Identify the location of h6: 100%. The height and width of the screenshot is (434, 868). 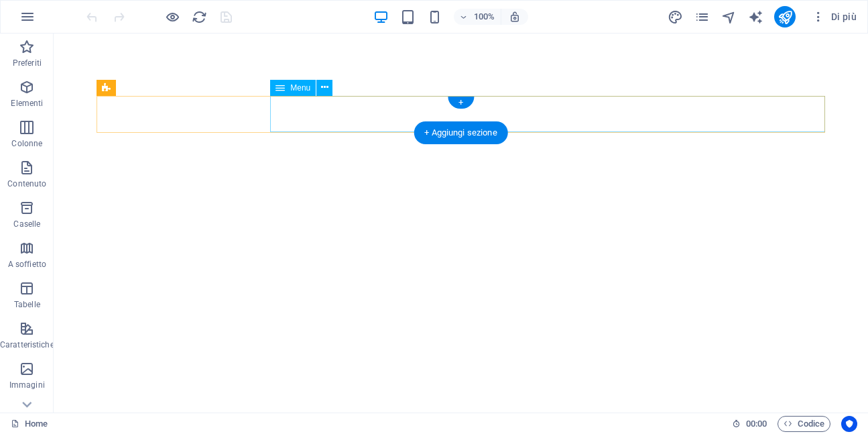
(485, 17).